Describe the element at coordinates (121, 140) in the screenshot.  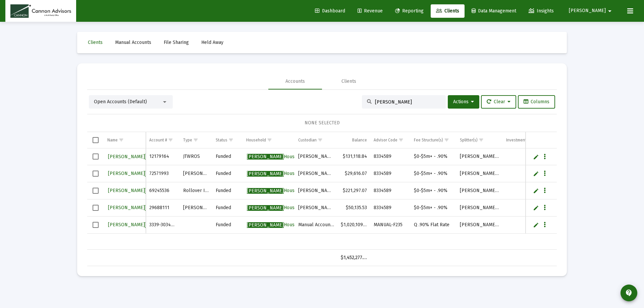
I see `span: Show filter options for column 'Name'` at that location.